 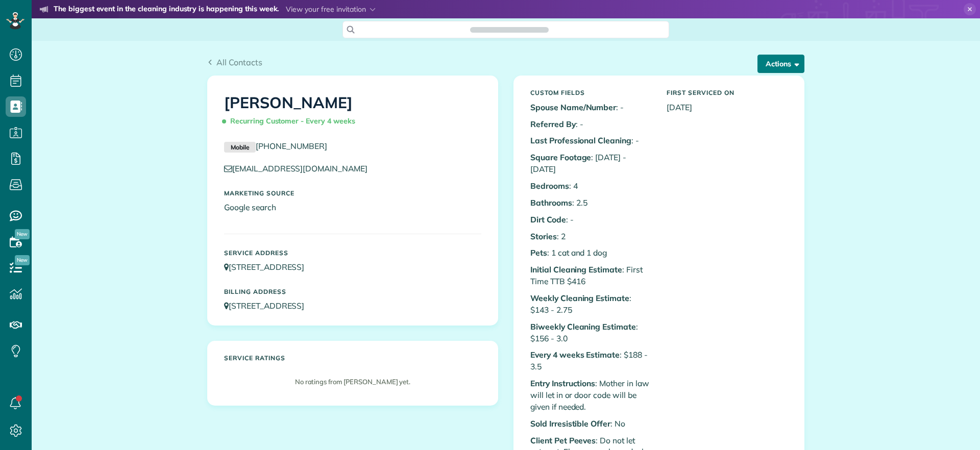 I want to click on p: : 4, so click(x=591, y=186).